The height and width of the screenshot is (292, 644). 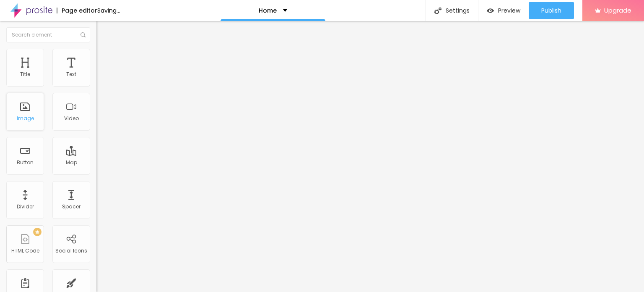 What do you see at coordinates (509, 11) in the screenshot?
I see `span: Preview` at bounding box center [509, 11].